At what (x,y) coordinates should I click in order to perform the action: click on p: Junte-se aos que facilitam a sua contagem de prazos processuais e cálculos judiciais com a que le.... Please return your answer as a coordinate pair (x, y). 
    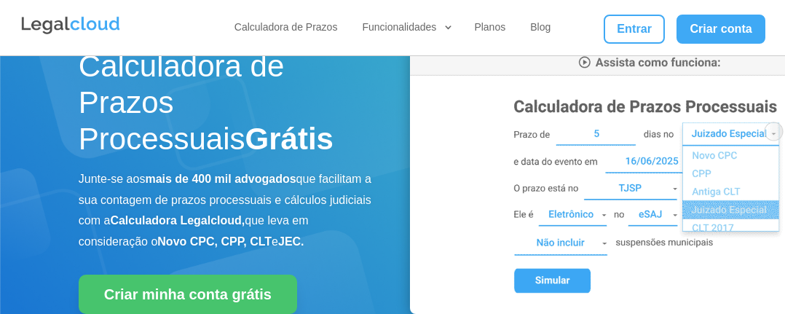
    Looking at the image, I should click on (227, 211).